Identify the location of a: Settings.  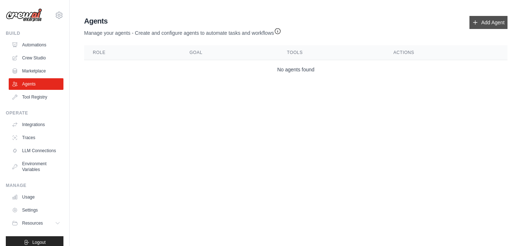
(36, 210).